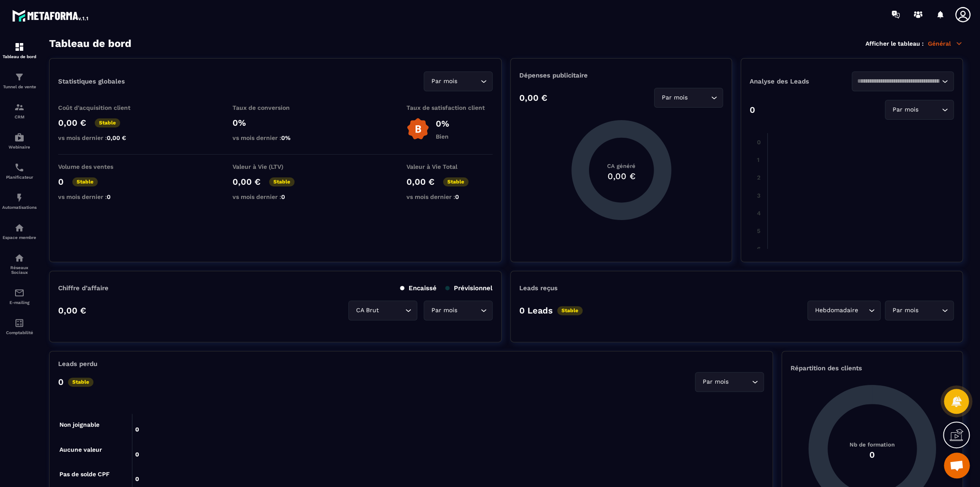  What do you see at coordinates (19, 231) in the screenshot?
I see `a: automationsautomationsEspace membre` at bounding box center [19, 231].